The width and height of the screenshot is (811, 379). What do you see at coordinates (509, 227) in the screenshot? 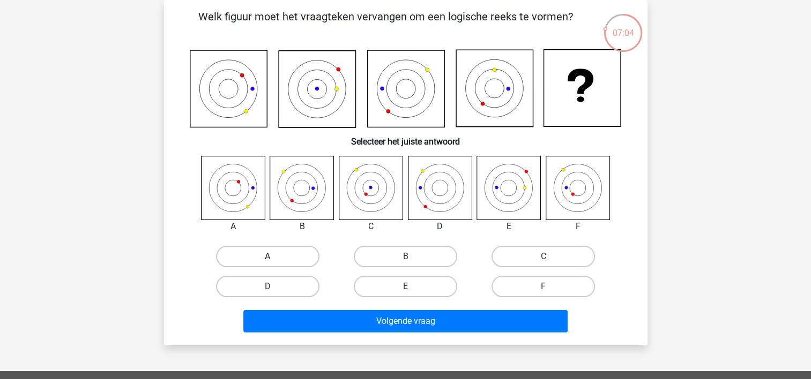
I see `div: E` at bounding box center [509, 227].